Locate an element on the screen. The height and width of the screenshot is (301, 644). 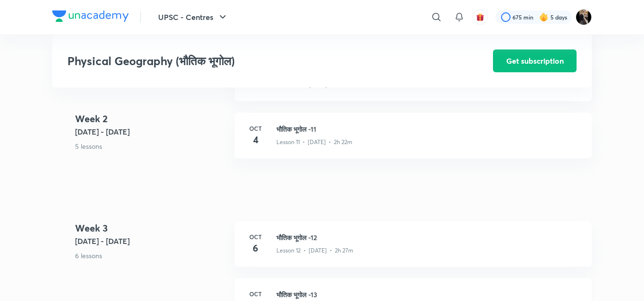
p: 5 lessons is located at coordinates (151, 146).